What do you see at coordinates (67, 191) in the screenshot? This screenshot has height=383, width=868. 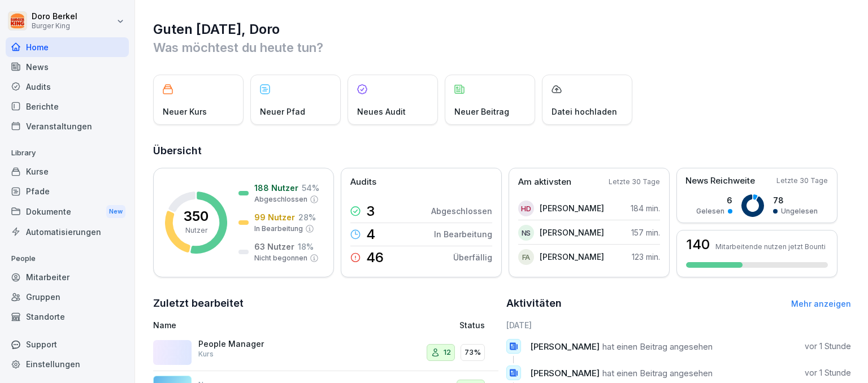 I see `div: Pfade` at bounding box center [67, 191].